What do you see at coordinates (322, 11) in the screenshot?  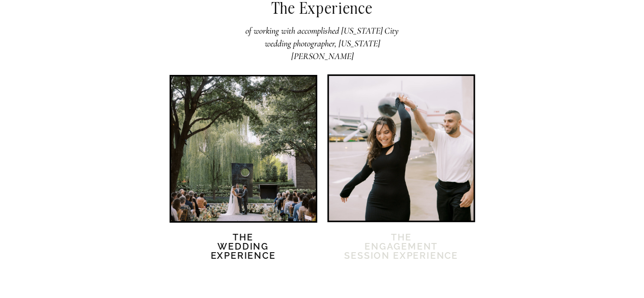 I see `h2: The Experience` at bounding box center [322, 11].